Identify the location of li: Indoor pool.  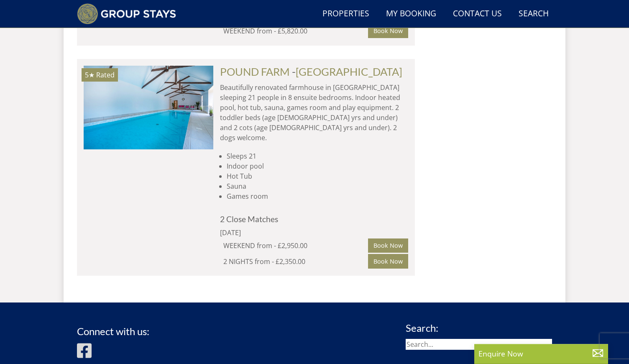
(317, 166).